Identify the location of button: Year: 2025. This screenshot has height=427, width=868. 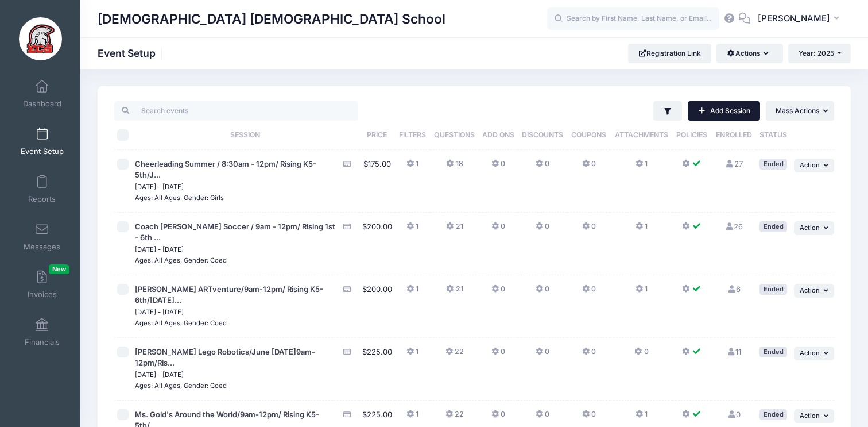
(819, 54).